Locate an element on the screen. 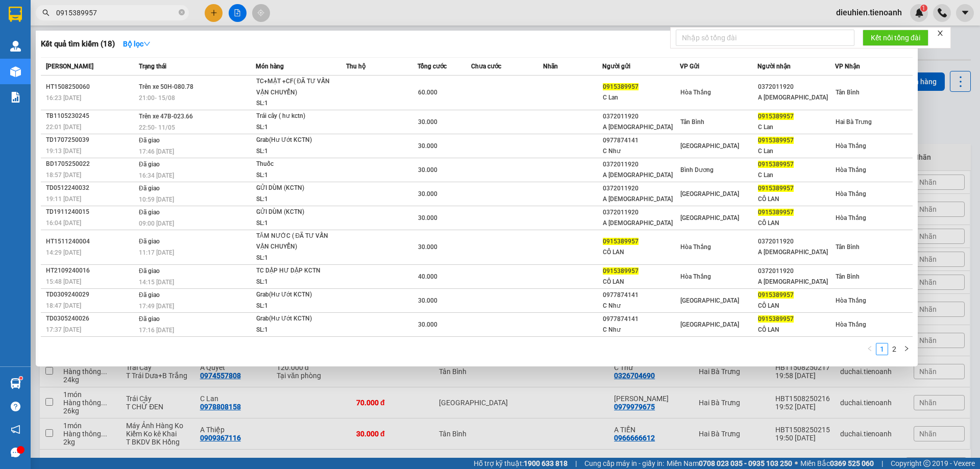 This screenshot has width=980, height=469. div: BD1705250022 is located at coordinates (91, 164).